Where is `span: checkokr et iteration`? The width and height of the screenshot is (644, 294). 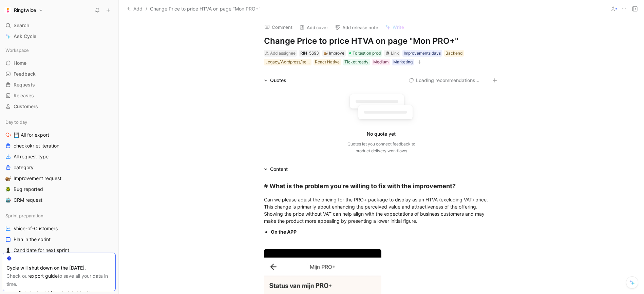
span: checkokr et iteration is located at coordinates (37, 146).